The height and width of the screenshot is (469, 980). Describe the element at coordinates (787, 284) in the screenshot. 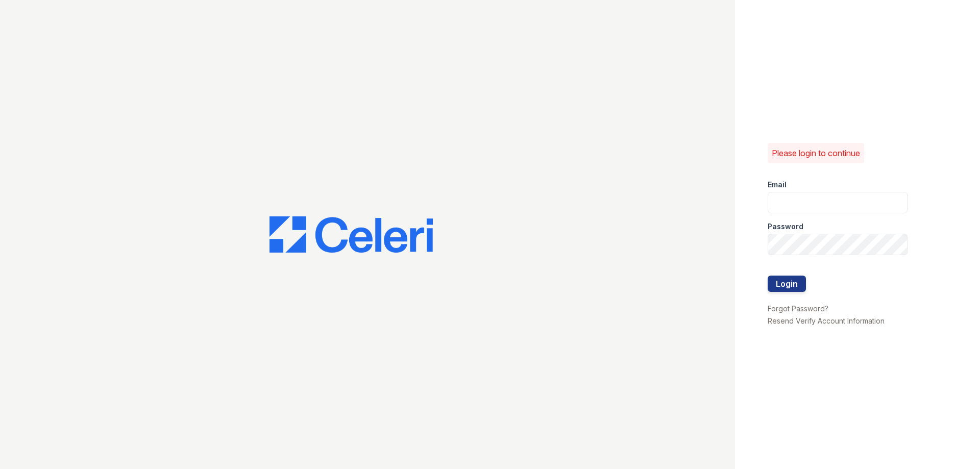

I see `button: Login` at that location.